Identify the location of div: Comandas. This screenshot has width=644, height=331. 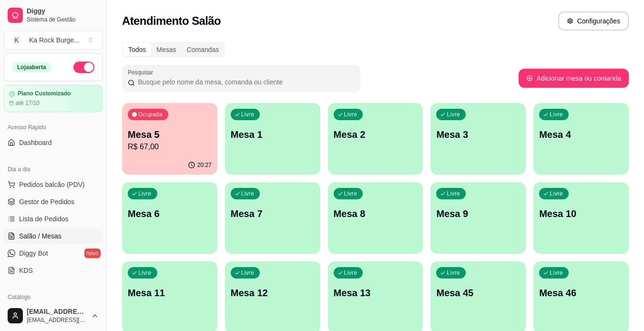
(203, 50).